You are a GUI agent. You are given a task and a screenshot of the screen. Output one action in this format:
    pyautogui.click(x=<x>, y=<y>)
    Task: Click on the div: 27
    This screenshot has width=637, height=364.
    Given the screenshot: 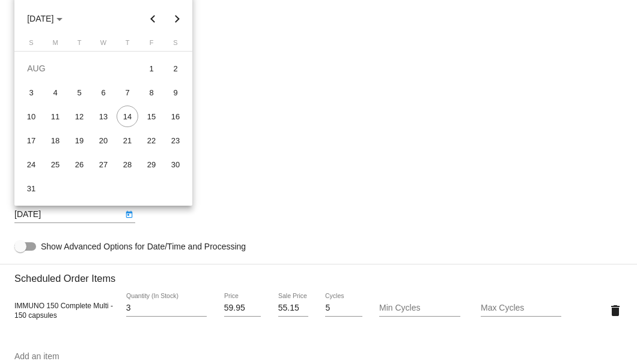 What is the action you would take?
    pyautogui.click(x=103, y=165)
    